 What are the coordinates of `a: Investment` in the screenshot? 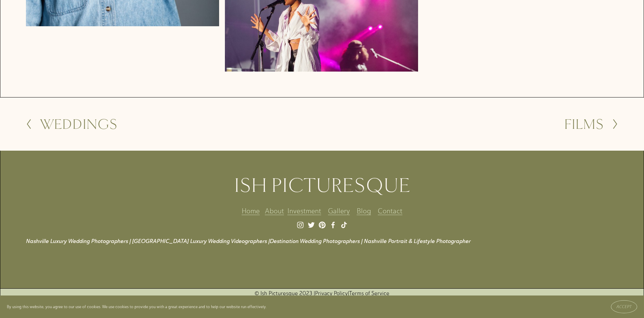 It's located at (304, 211).